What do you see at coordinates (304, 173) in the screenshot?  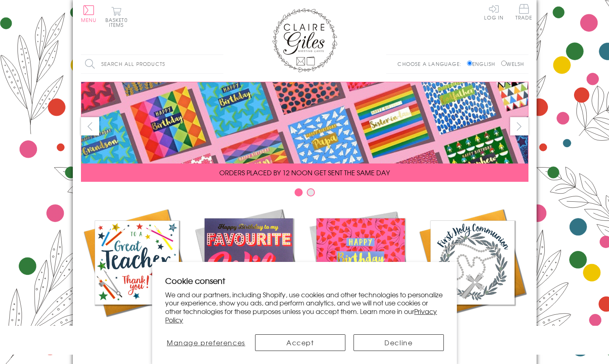 I see `span: ORDERS PLACED BY 12 NOON GET SENT THE SAME DAY` at bounding box center [304, 173].